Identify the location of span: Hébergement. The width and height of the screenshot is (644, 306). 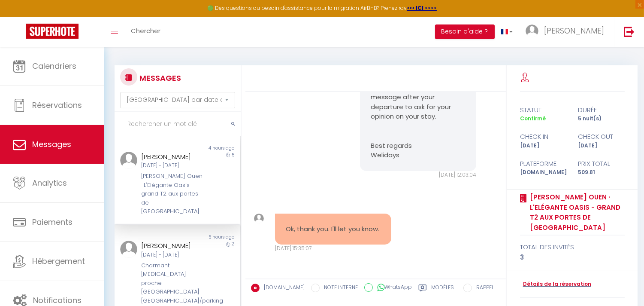
(58, 261).